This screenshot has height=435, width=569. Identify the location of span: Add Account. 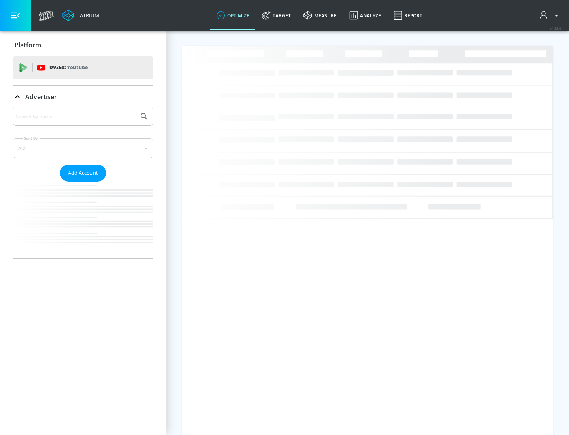
(83, 173).